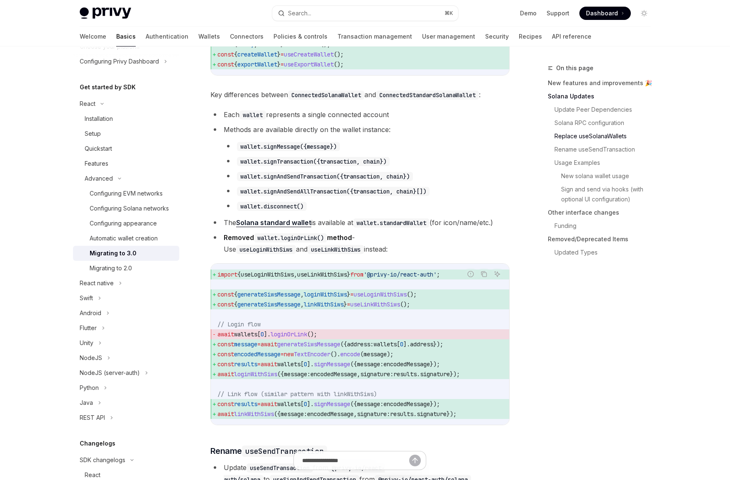 The height and width of the screenshot is (480, 730). What do you see at coordinates (309, 54) in the screenshot?
I see `span: useCreateWallet` at bounding box center [309, 54].